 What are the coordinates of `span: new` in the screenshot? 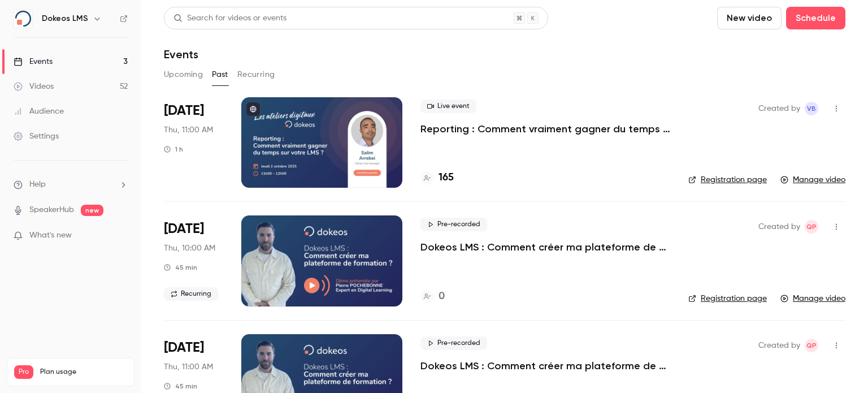 It's located at (92, 210).